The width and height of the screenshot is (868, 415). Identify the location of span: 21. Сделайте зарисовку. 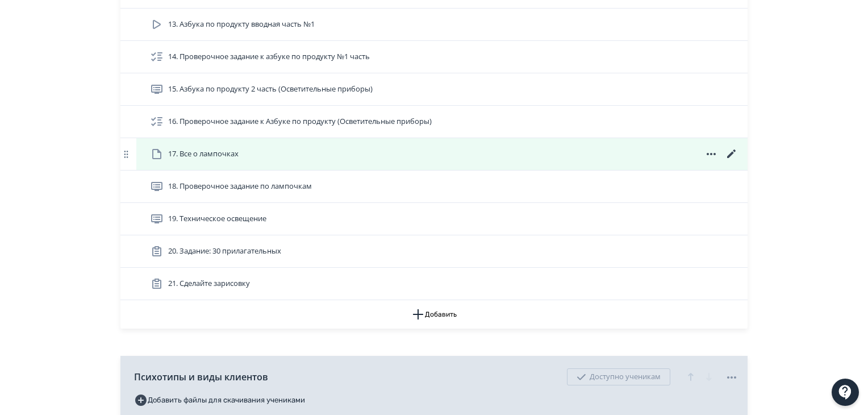
(209, 284).